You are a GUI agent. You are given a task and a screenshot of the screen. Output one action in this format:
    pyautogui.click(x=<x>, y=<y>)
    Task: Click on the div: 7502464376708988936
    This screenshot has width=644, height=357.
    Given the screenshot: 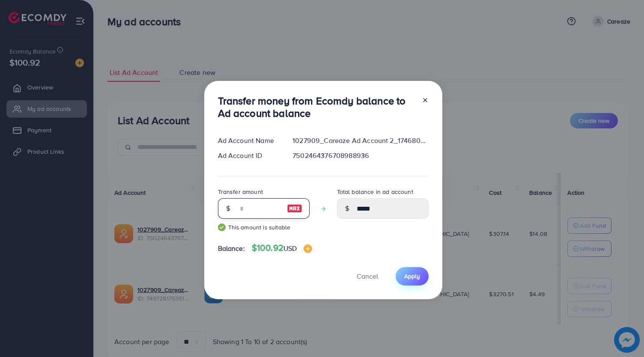 What is the action you would take?
    pyautogui.click(x=360, y=155)
    